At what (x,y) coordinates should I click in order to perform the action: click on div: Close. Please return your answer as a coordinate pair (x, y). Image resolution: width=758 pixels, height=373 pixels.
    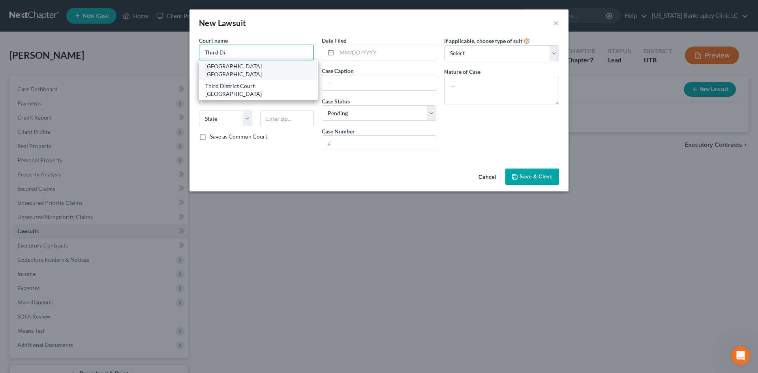
    Looking at the image, I should click on (146, 10).